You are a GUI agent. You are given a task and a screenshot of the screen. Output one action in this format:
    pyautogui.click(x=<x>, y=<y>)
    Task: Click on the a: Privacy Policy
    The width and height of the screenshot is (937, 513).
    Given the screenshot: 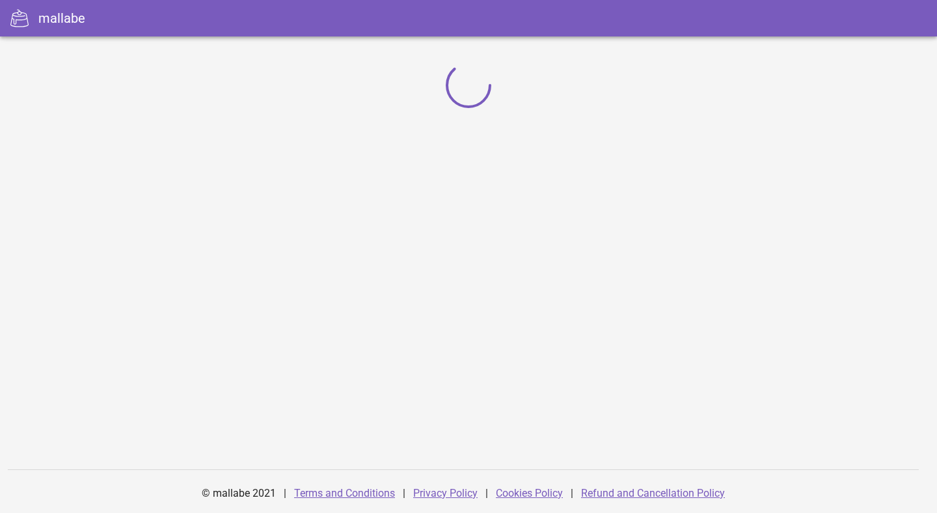 What is the action you would take?
    pyautogui.click(x=445, y=492)
    